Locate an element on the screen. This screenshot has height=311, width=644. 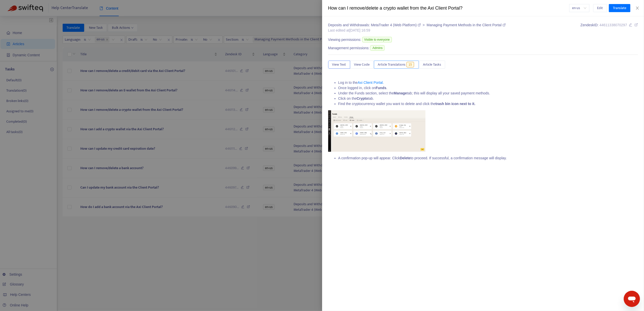
div: Zendesk ID: is located at coordinates (609, 28).